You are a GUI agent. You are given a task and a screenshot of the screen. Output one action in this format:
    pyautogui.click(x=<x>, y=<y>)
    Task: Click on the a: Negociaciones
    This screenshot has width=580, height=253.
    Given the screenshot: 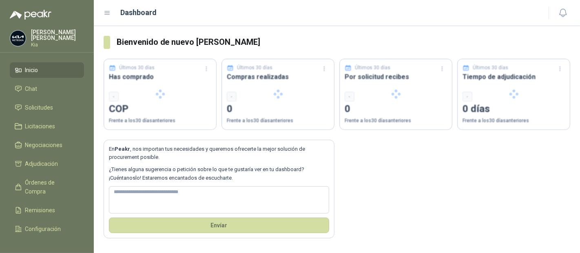 What is the action you would take?
    pyautogui.click(x=47, y=145)
    